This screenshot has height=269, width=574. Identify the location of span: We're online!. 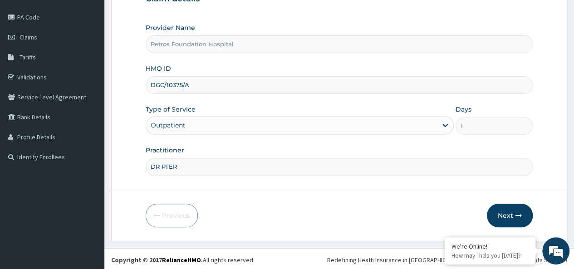
(89, 124).